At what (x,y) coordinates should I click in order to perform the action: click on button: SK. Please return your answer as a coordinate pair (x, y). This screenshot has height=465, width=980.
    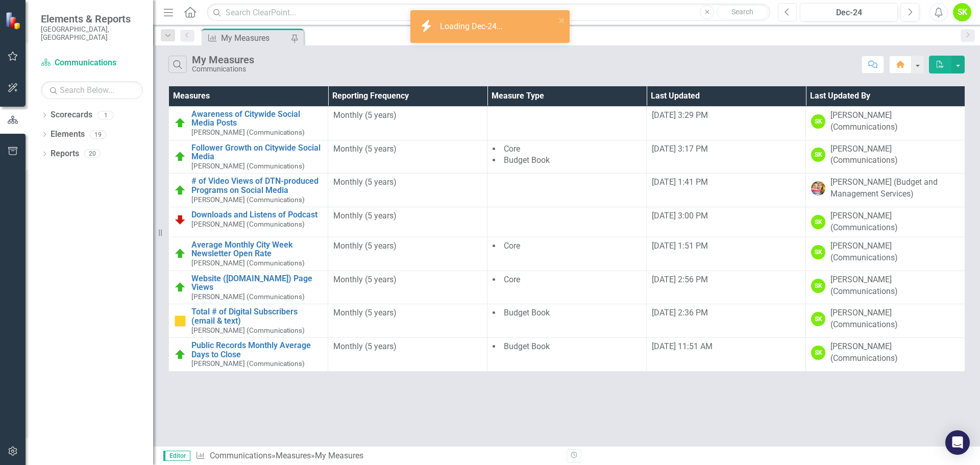
    Looking at the image, I should click on (962, 12).